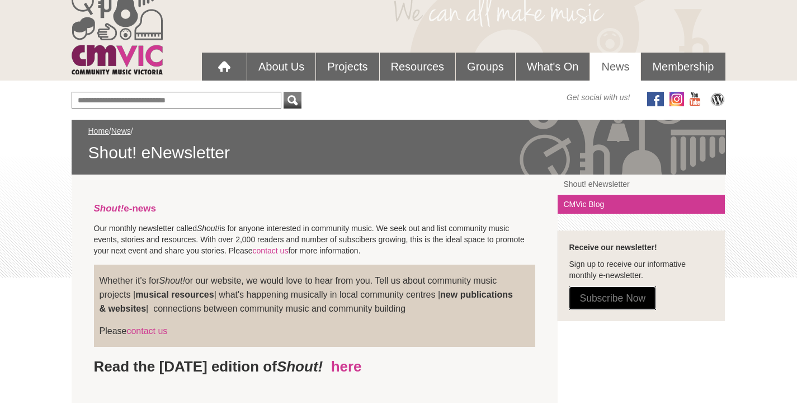 This screenshot has width=797, height=409. I want to click on a: Membership, so click(683, 67).